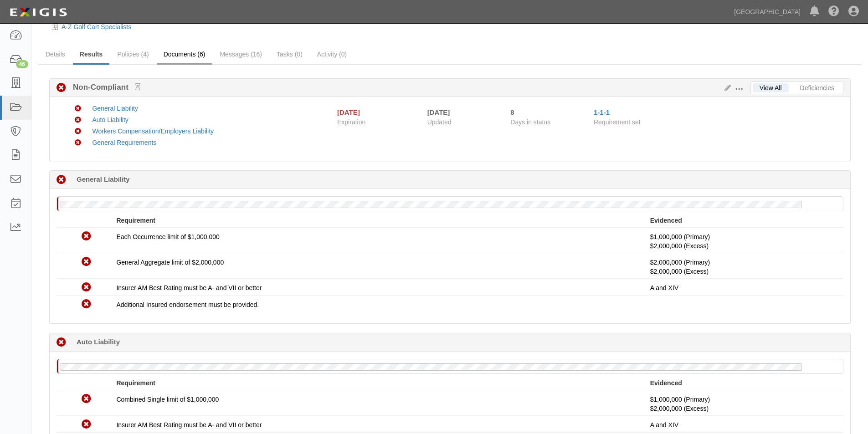  I want to click on span: Additional Insured endorsement must be provided., so click(187, 304).